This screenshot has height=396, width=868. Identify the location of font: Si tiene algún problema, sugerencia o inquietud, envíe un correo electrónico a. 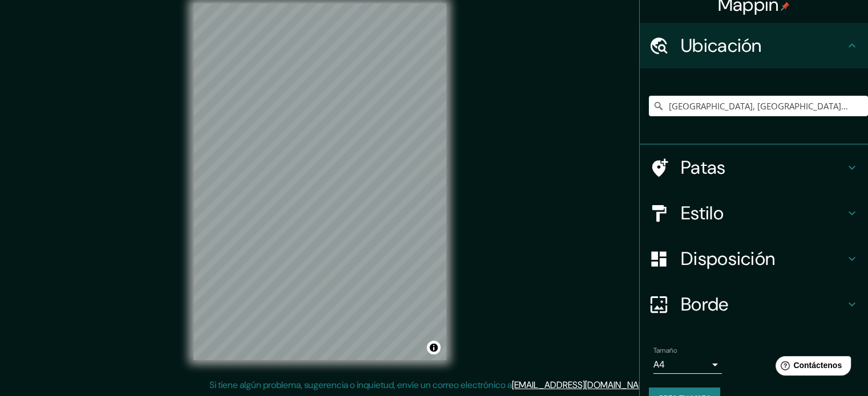
(361, 385).